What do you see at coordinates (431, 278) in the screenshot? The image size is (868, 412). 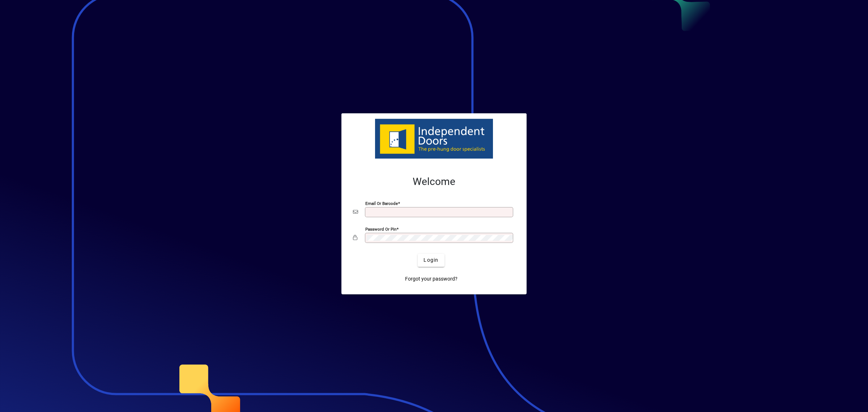 I see `span: Forgot your password?` at bounding box center [431, 278].